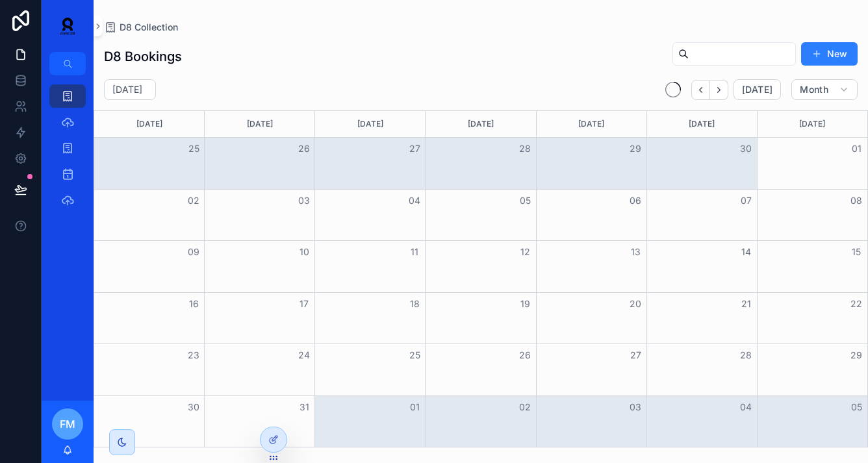  I want to click on button: 08, so click(857, 201).